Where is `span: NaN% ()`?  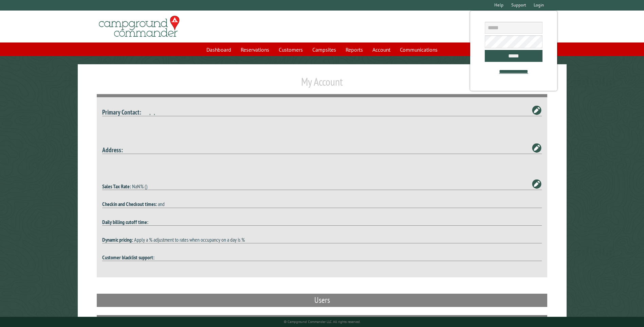 span: NaN% () is located at coordinates (140, 186).